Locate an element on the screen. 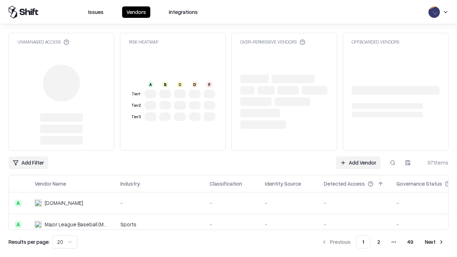  div: Major League Baseball (MLB) is located at coordinates (77, 224).